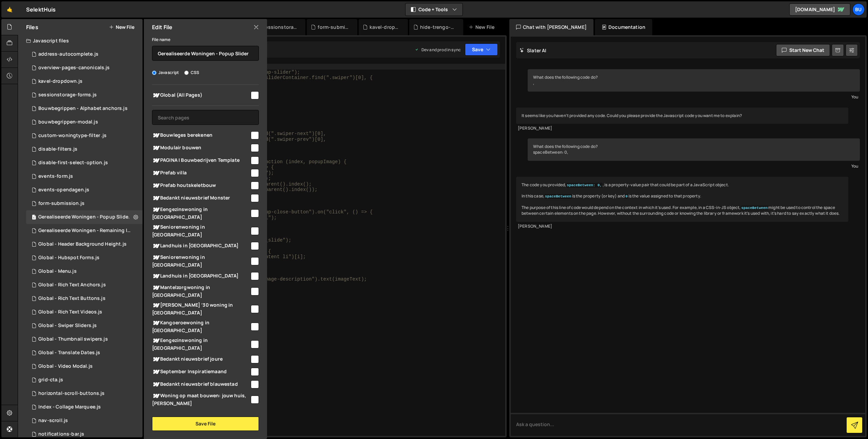  I want to click on div: bouwbegrippen-modal.js, so click(68, 122).